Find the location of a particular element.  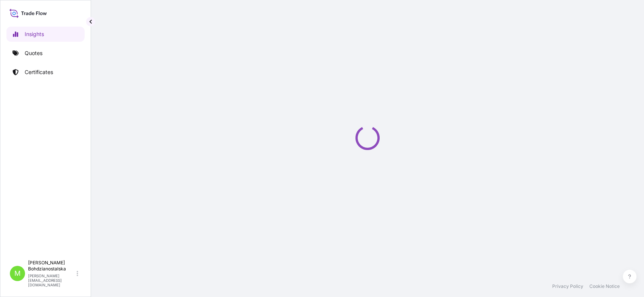

span: M is located at coordinates (18, 273).